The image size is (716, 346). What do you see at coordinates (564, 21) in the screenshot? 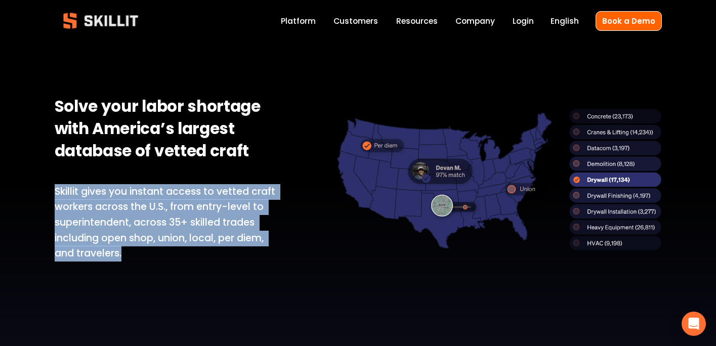
I see `div: language picker` at bounding box center [564, 21].